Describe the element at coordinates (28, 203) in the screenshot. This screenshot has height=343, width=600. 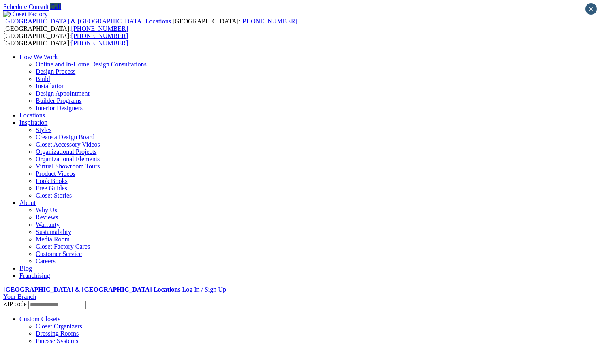
I see `a: About` at that location.